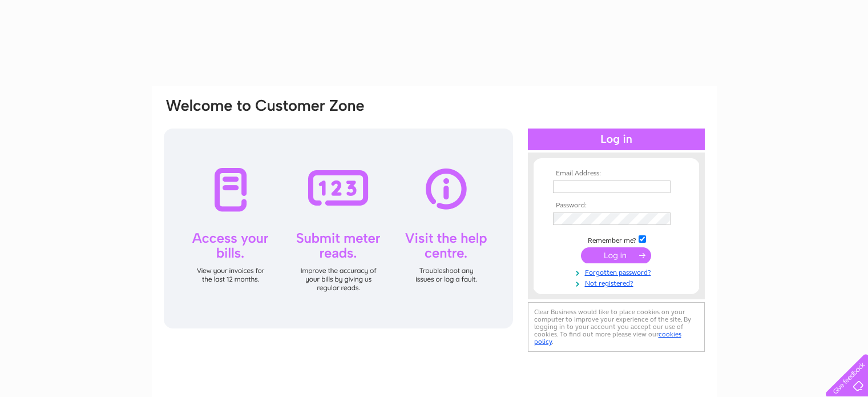  Describe the element at coordinates (618, 282) in the screenshot. I see `a: Not registered?` at that location.